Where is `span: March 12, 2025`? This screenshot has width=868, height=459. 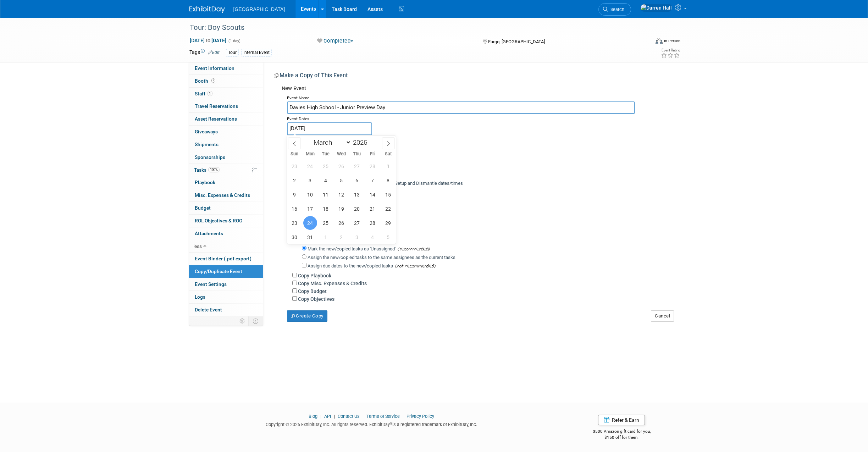 span: March 12, 2025 is located at coordinates (341, 195).